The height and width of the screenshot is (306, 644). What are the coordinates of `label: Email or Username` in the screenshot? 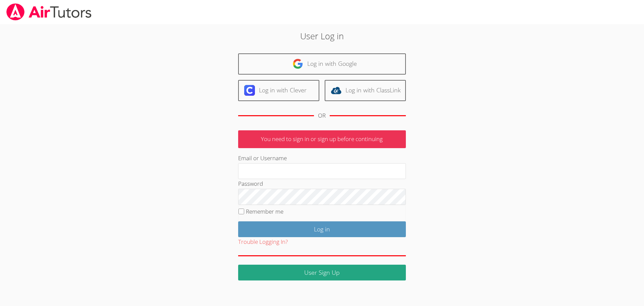 It's located at (262, 158).